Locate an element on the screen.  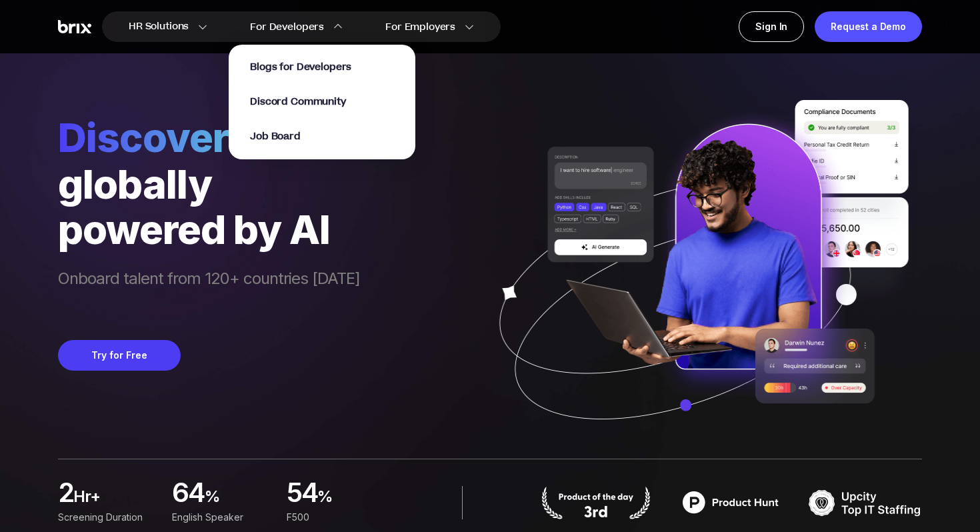
img: Brix Logo is located at coordinates (75, 27).